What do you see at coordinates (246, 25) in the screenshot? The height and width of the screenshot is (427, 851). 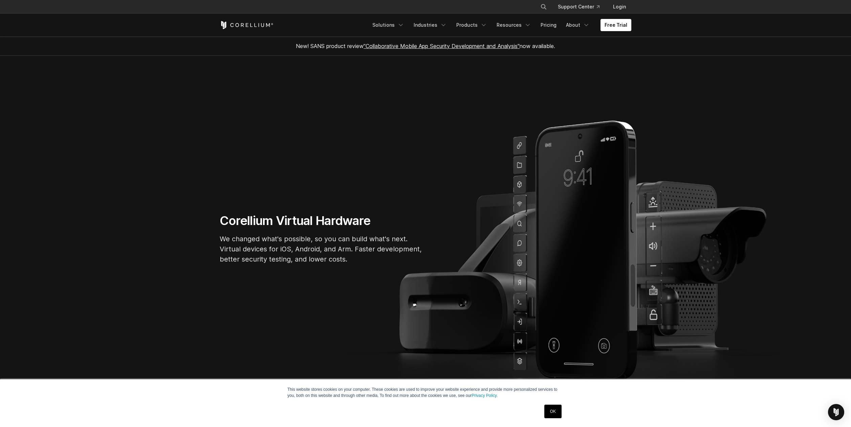 I see `a: Corellium Home` at bounding box center [246, 25].